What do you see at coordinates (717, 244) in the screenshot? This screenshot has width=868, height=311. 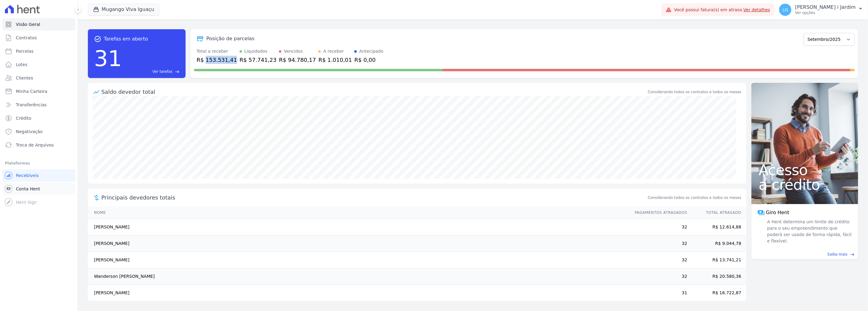 I see `td: R$ 9.044,78` at bounding box center [717, 244].